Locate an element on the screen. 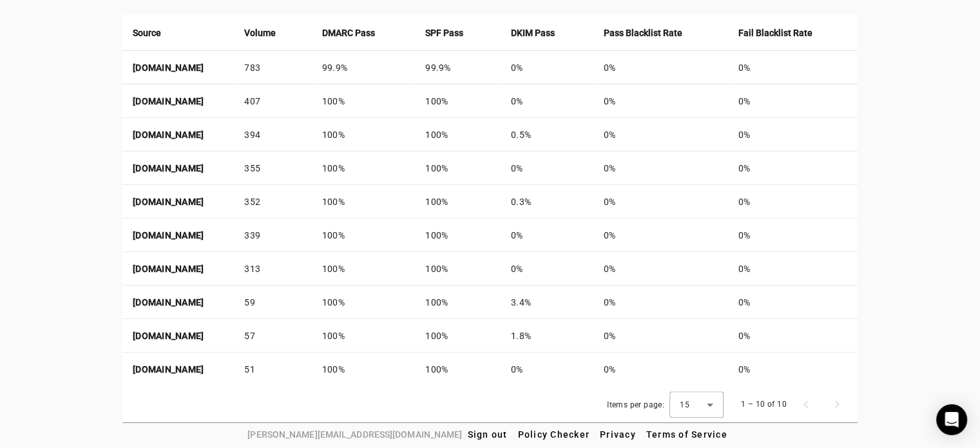 The height and width of the screenshot is (448, 980). strong: Volume is located at coordinates (260, 33).